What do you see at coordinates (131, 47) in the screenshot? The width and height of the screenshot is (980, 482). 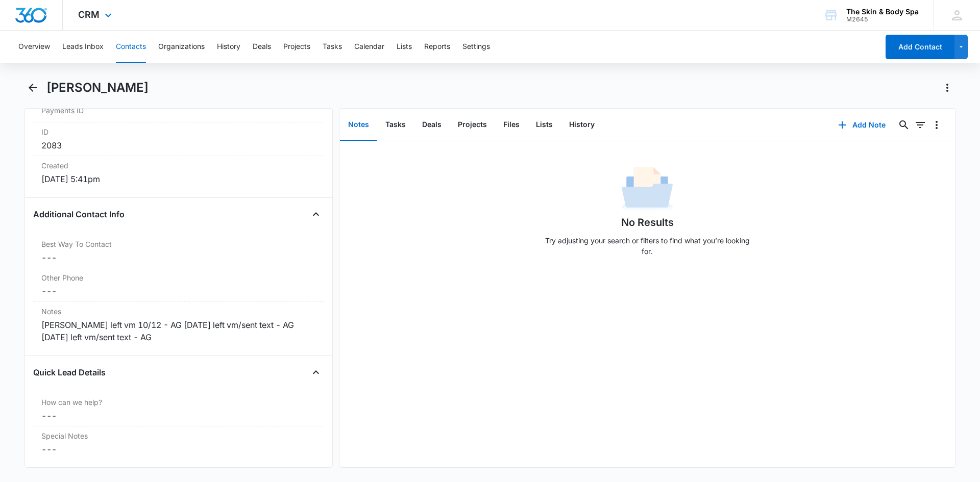 I see `button: Contacts` at bounding box center [131, 47].